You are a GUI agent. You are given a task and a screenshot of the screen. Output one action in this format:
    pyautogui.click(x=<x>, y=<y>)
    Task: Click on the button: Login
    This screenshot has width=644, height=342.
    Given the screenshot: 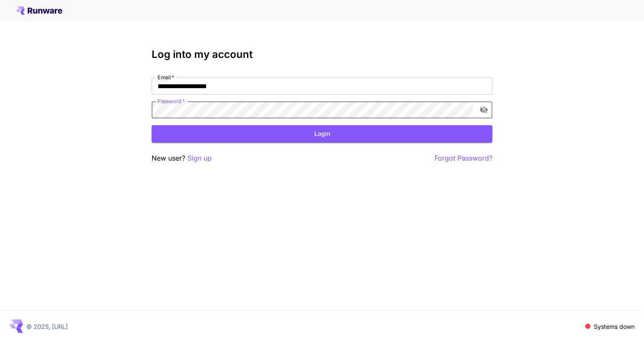 What is the action you would take?
    pyautogui.click(x=322, y=134)
    